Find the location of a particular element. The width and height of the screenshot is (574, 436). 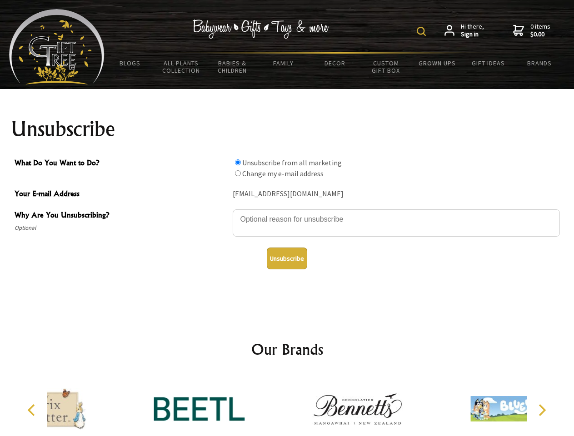

a: All Plants Collection is located at coordinates (181, 67).